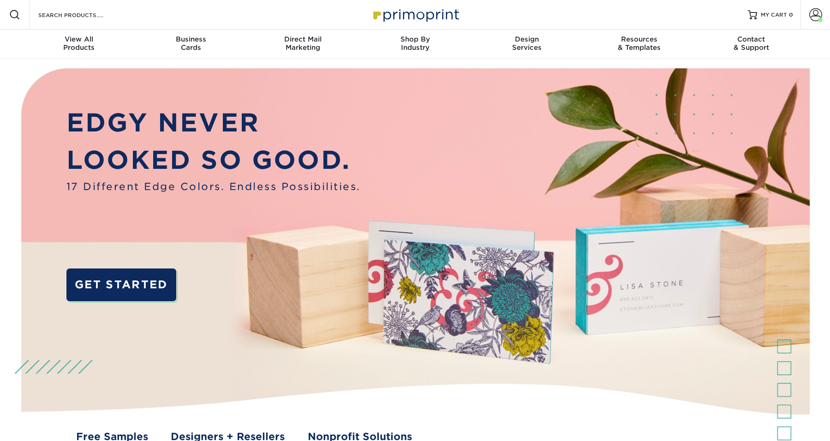 The image size is (830, 441). What do you see at coordinates (214, 160) in the screenshot?
I see `p: LOOKED SO GOOD.` at bounding box center [214, 160].